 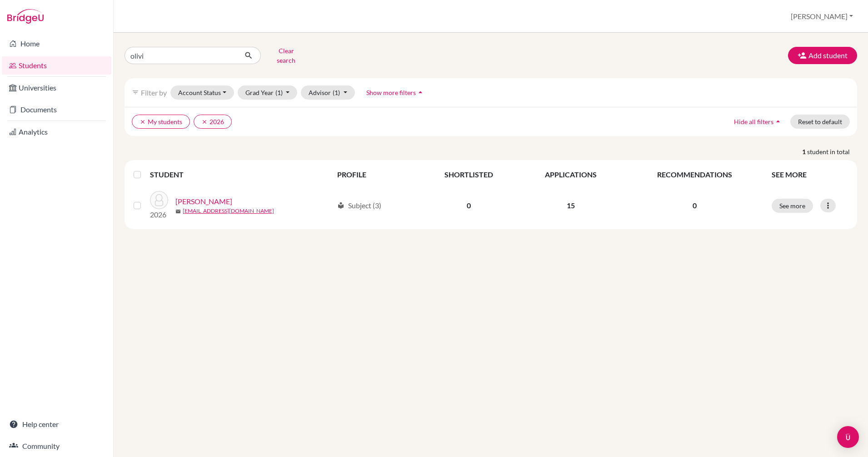 What do you see at coordinates (57, 88) in the screenshot?
I see `a: Universities` at bounding box center [57, 88].